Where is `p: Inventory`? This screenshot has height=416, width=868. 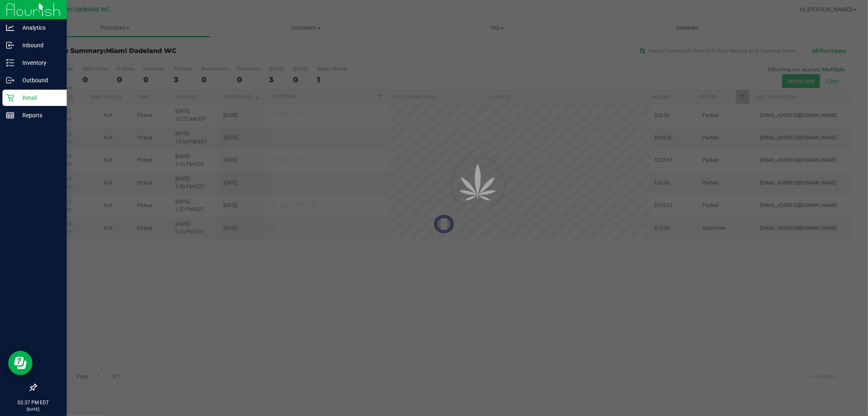
p: Inventory is located at coordinates (39, 62).